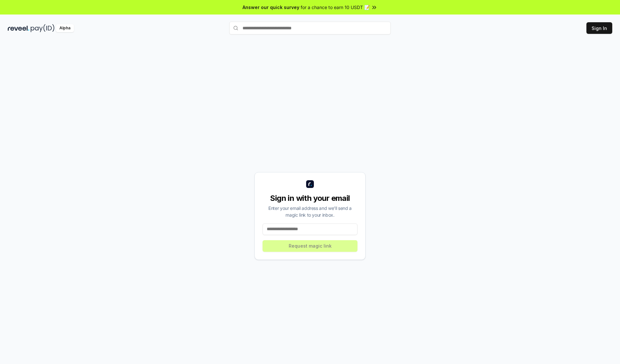 This screenshot has width=620, height=364. I want to click on div: Enter your email address and we’ll send a magic link to your inbox., so click(310, 212).